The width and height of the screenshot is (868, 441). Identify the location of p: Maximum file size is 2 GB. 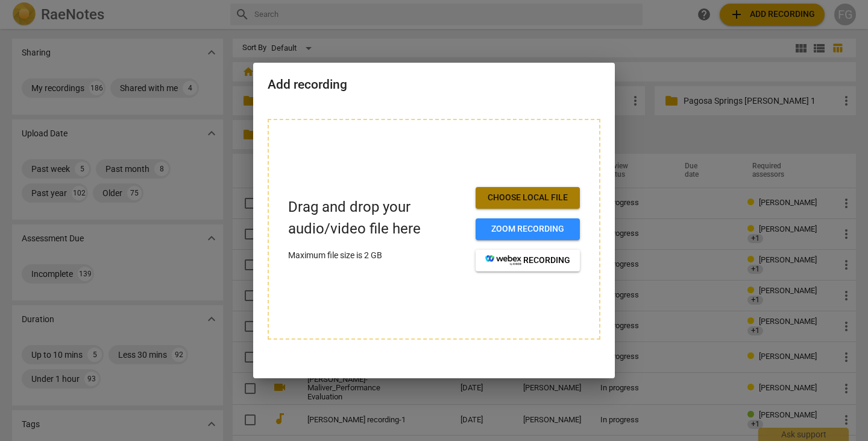
(377, 255).